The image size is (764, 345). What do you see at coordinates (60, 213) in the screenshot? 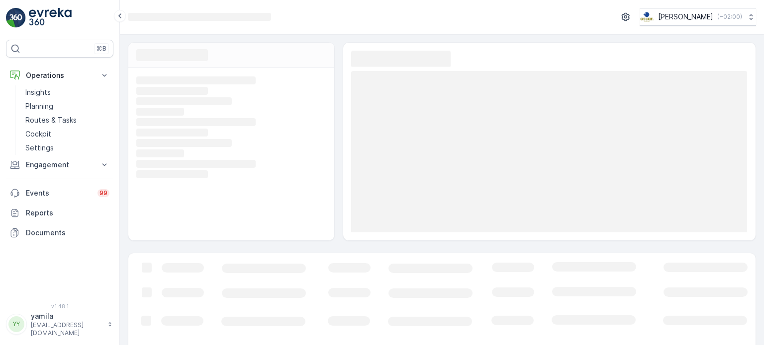
I see `a: Reports` at bounding box center [60, 213].